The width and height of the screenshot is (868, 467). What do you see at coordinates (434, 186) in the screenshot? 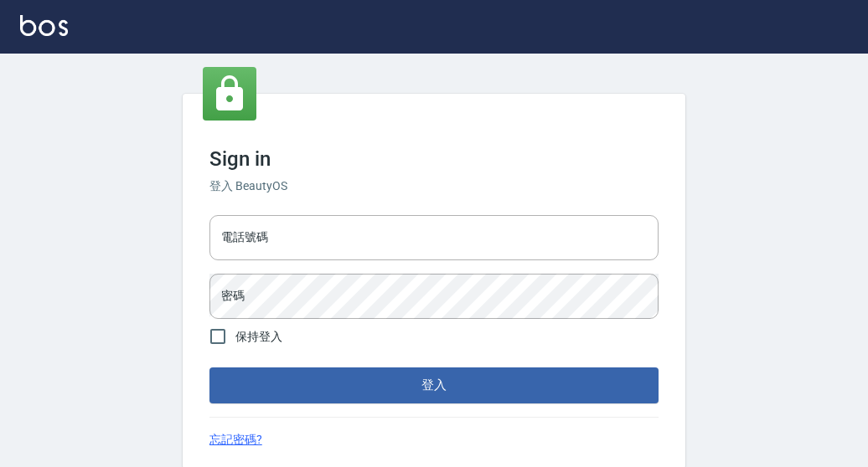
I see `h6: 登入 BeautyOS` at bounding box center [434, 186].